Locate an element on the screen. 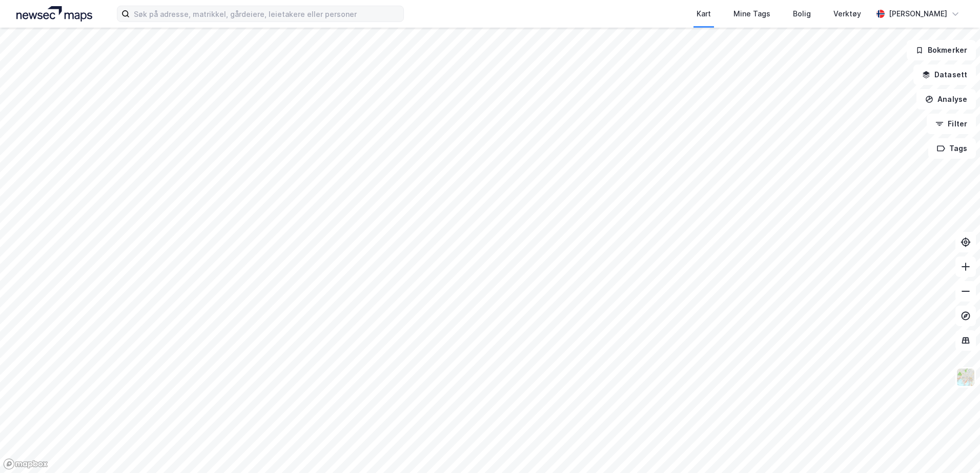  div: Verktøy is located at coordinates (847, 14).